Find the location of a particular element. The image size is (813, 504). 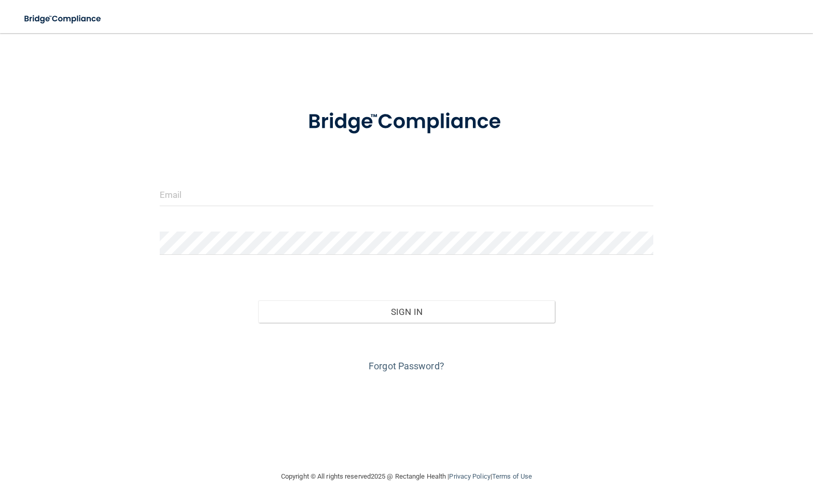

input: Email is located at coordinates (406, 194).